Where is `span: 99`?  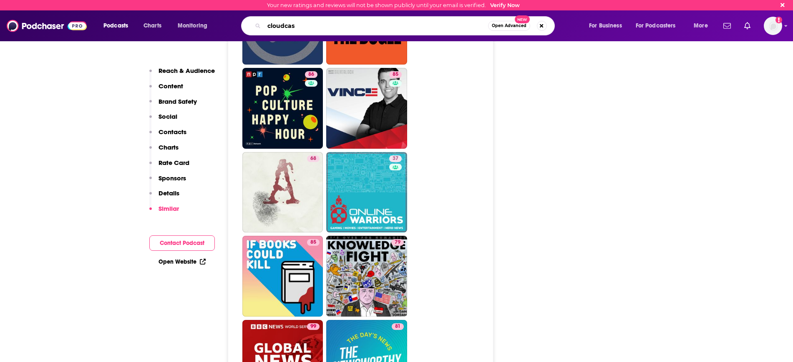
span: 99 is located at coordinates (313, 327).